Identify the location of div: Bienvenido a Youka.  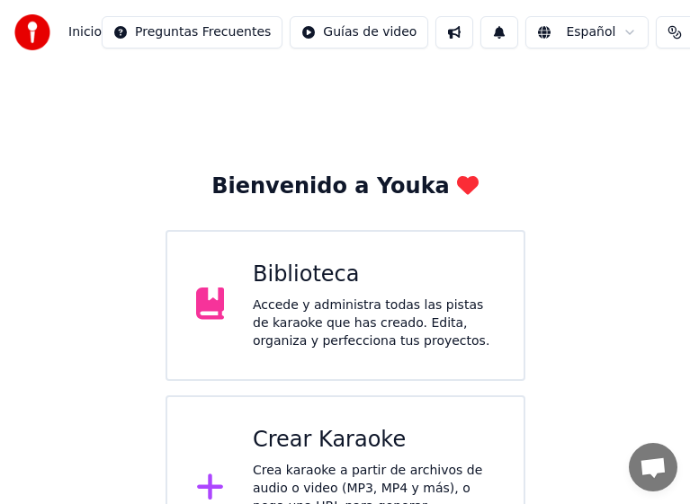
(344, 187).